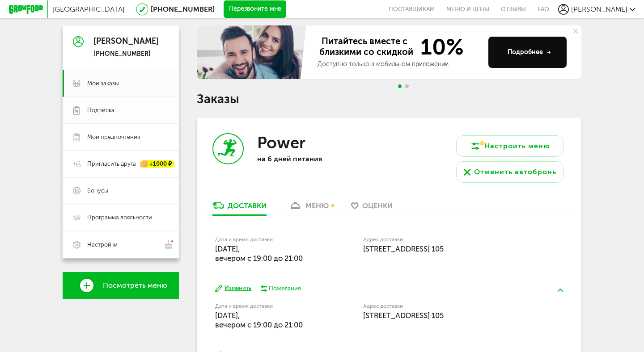  Describe the element at coordinates (102, 245) in the screenshot. I see `span: Настройки` at that location.